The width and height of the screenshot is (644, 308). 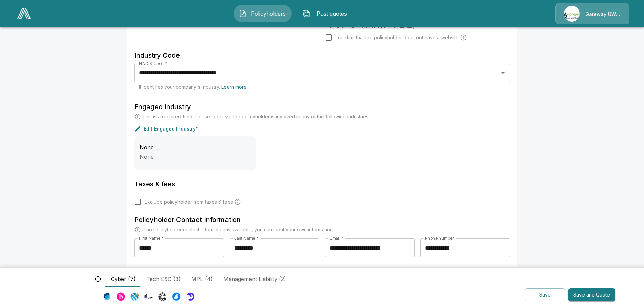 What do you see at coordinates (24, 13) in the screenshot?
I see `img: AA Logo` at bounding box center [24, 13].